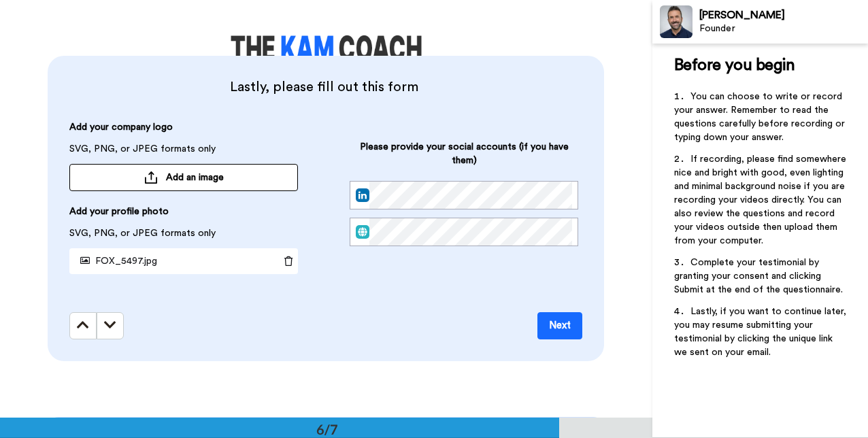 The height and width of the screenshot is (438, 868). What do you see at coordinates (783, 29) in the screenshot?
I see `div: Founder` at bounding box center [783, 29].